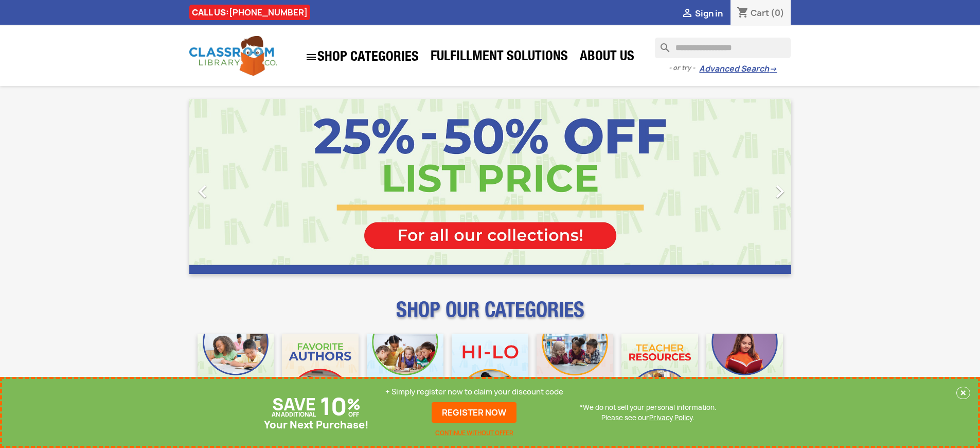 This screenshot has height=448, width=980. Describe the element at coordinates (233, 55) in the screenshot. I see `img: Classroom Library Company` at that location.